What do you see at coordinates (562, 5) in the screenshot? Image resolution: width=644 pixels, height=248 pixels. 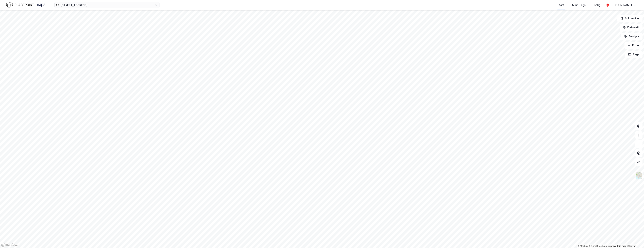 I see `div: Kart` at bounding box center [562, 5].